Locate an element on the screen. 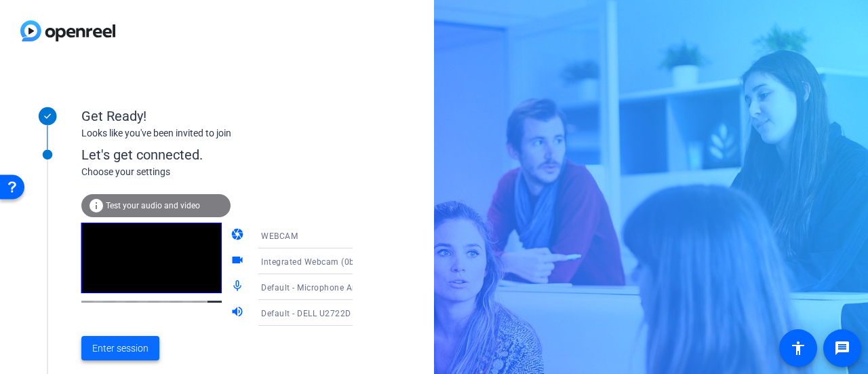  mat-icon: volume_up is located at coordinates (239, 313).